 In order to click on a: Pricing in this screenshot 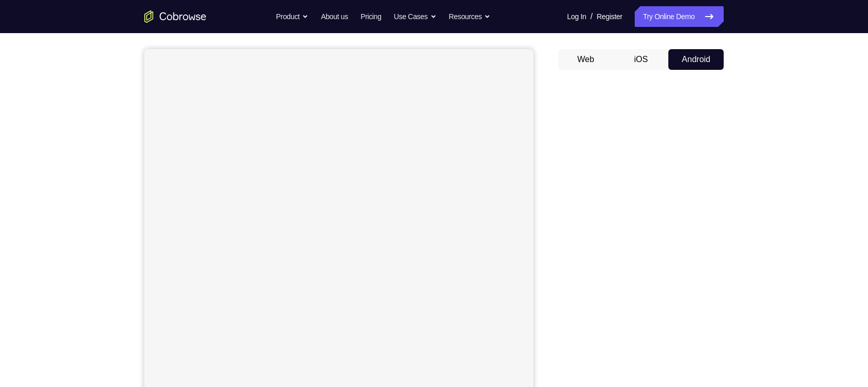, I will do `click(371, 17)`.